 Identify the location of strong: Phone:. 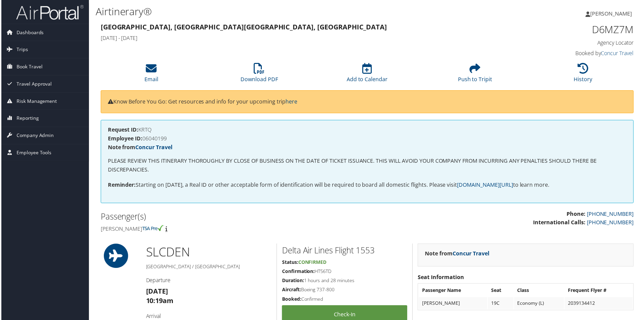
(577, 214).